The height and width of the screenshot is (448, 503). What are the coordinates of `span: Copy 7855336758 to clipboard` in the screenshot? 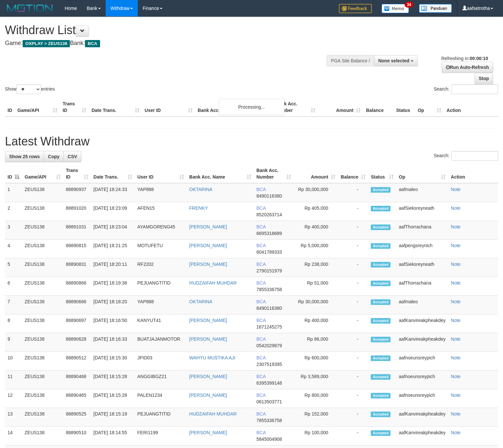 It's located at (269, 289).